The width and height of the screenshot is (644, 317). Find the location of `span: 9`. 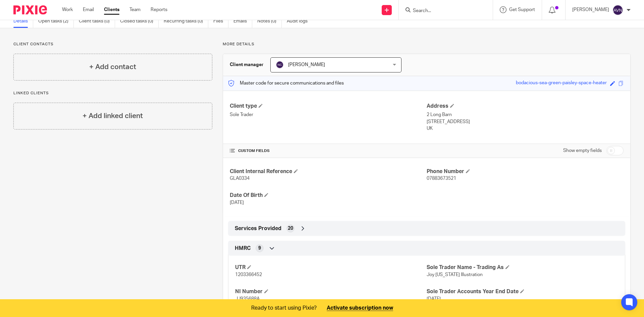

span: 9 is located at coordinates (260, 249).